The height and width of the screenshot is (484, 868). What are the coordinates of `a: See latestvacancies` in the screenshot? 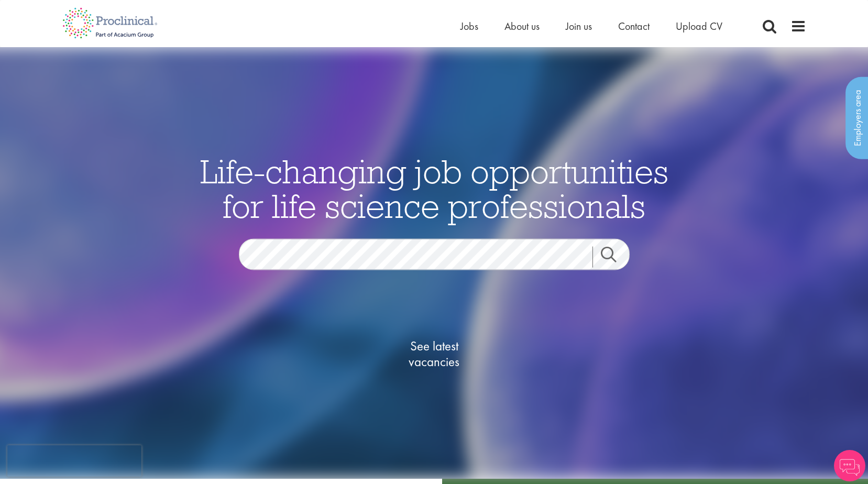 It's located at (434, 354).